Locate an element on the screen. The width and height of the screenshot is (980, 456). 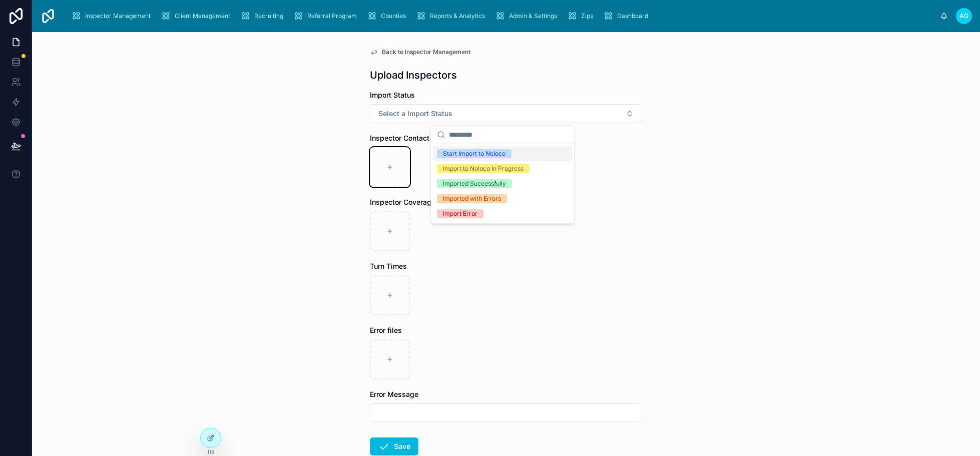
div: scrollable content is located at coordinates (502, 16).